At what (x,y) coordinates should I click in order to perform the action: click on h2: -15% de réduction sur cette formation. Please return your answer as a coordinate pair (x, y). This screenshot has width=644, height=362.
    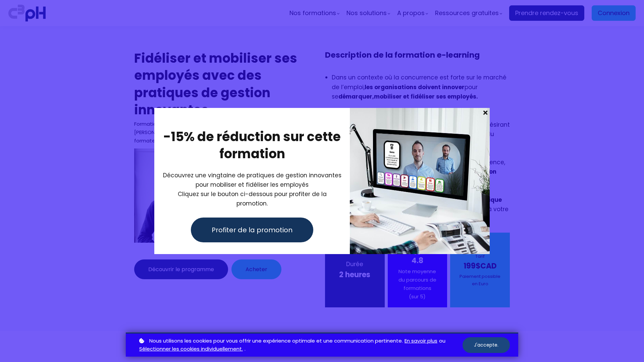
    Looking at the image, I should click on (252, 145).